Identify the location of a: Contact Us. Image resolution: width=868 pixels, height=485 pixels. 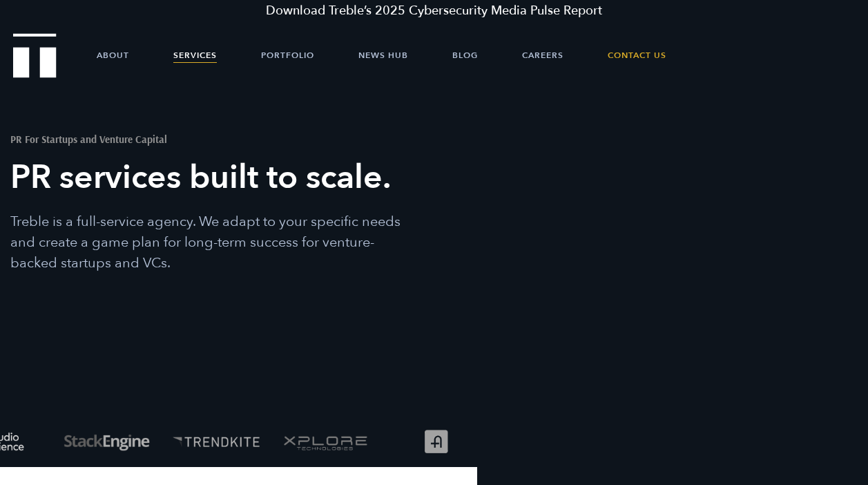
(637, 55).